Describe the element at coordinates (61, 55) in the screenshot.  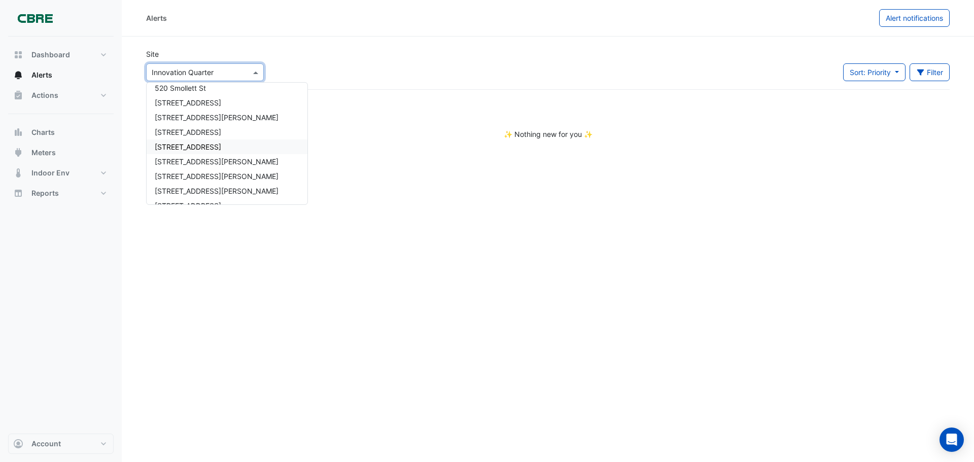
I see `button: Dashboard` at that location.